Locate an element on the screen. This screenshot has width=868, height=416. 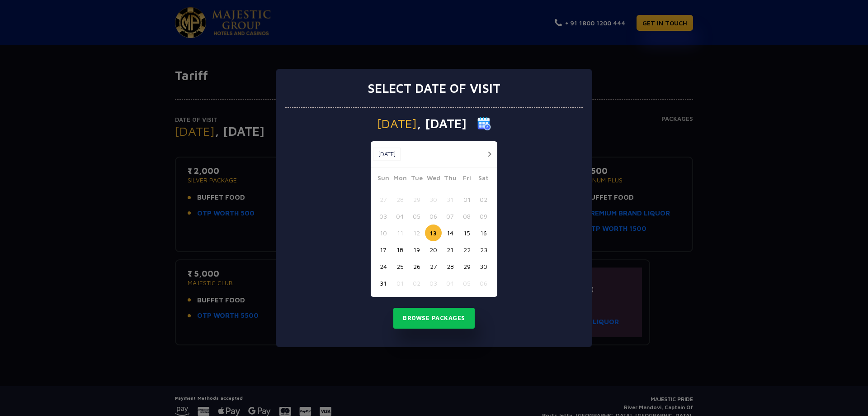
button: 07 is located at coordinates (450, 216).